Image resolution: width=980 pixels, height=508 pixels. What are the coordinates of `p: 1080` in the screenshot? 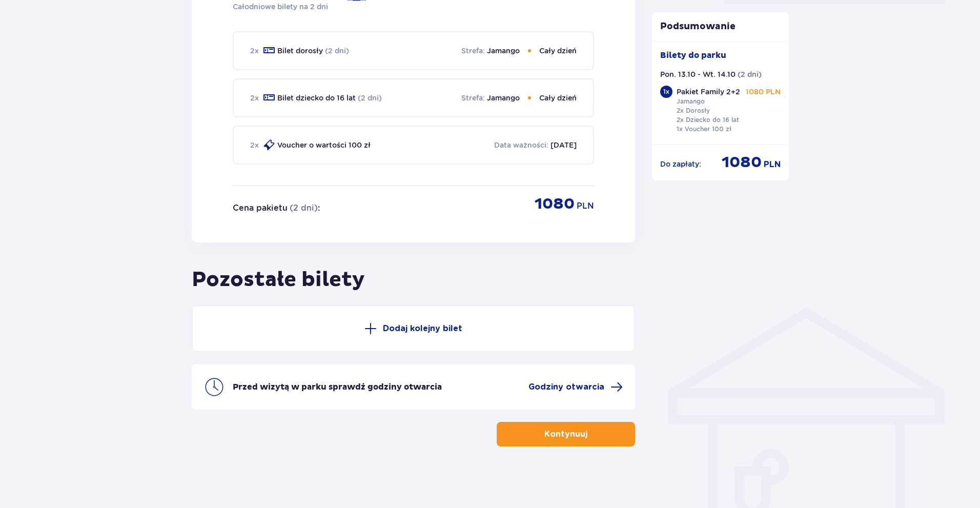 It's located at (555, 204).